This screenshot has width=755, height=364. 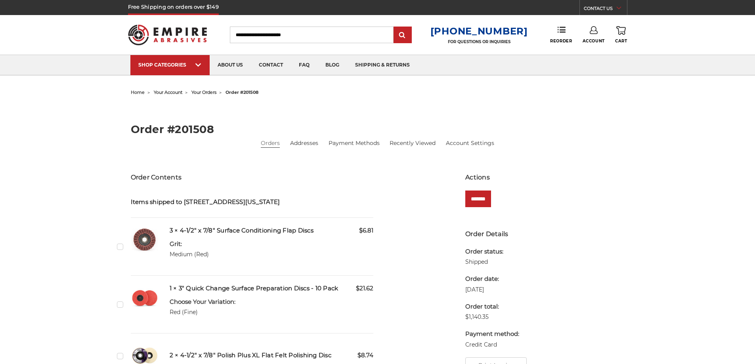 I want to click on img: 3" Quick Change Surface Preparation Discs - 10 Pack, so click(x=145, y=298).